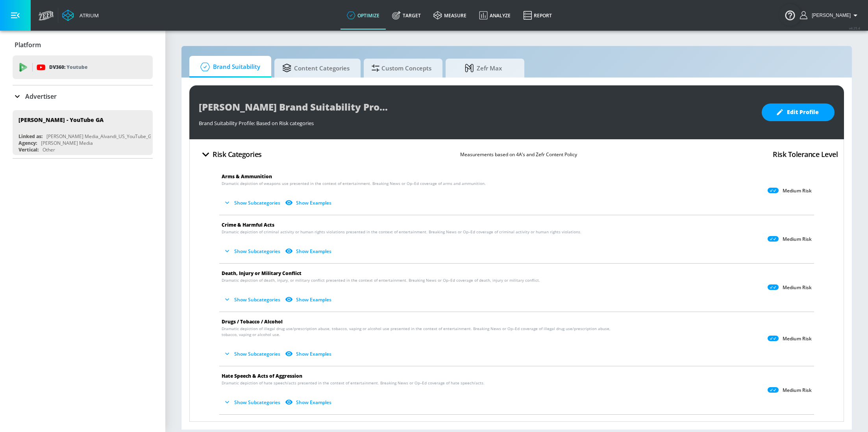 The image size is (868, 432). What do you see at coordinates (855, 28) in the screenshot?
I see `span: v 4.25.4` at bounding box center [855, 28].